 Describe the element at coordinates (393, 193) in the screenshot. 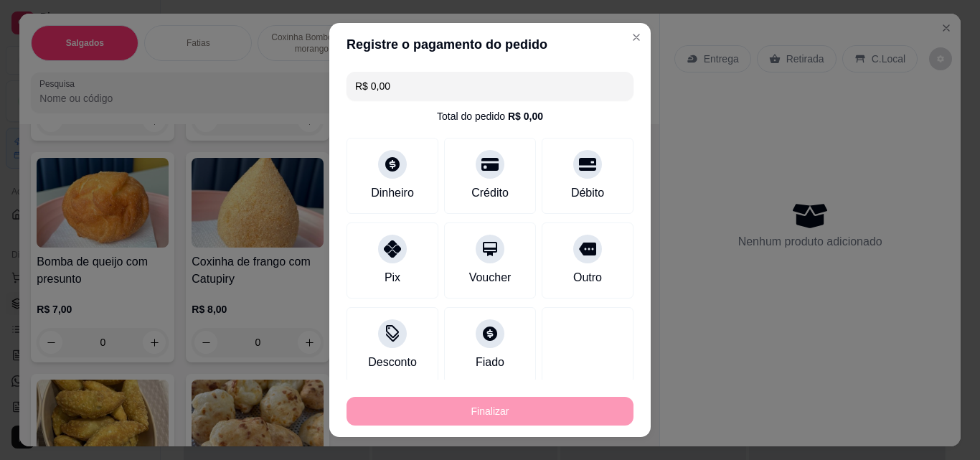

I see `div: Dinheiro` at that location.